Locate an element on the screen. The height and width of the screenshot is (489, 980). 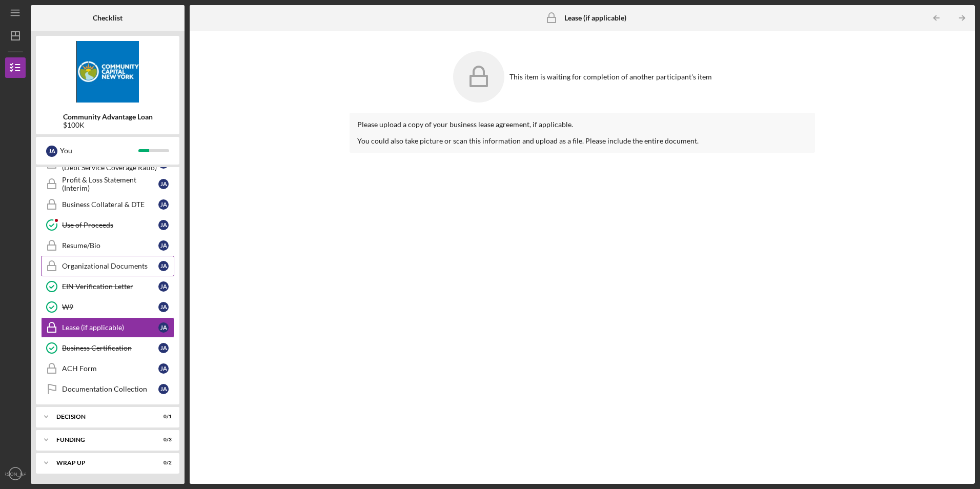
div: Funding is located at coordinates (101, 440).